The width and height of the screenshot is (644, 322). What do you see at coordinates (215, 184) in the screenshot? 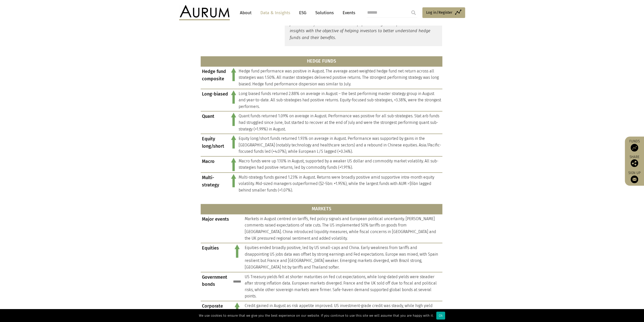
I see `td: Multi-strategy` at bounding box center [215, 184].